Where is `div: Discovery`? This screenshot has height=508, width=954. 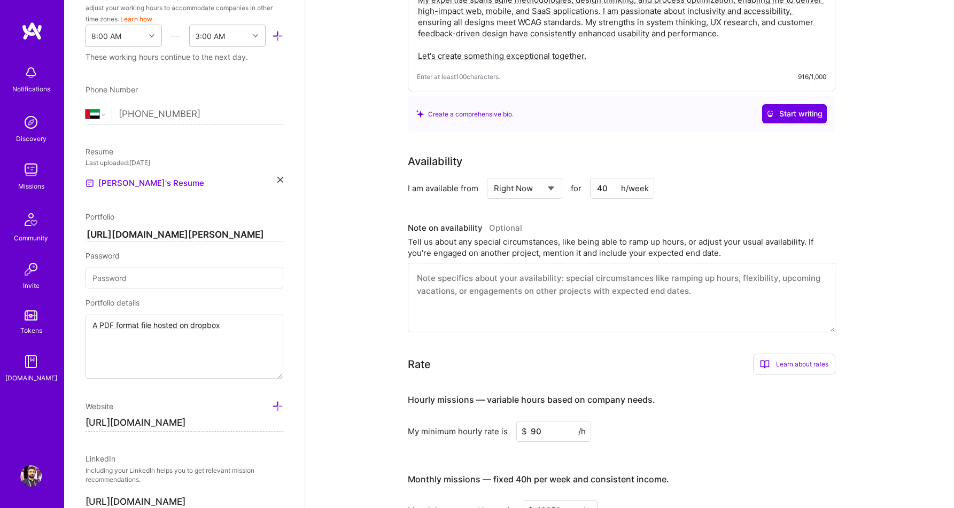
div: Discovery is located at coordinates (31, 138).